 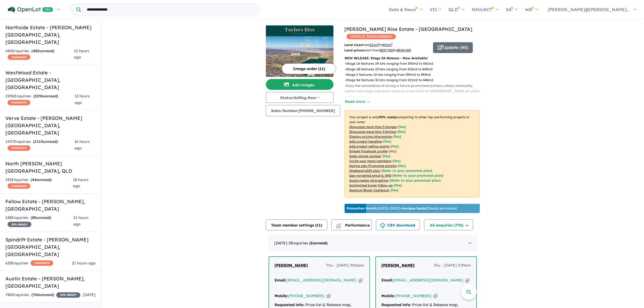 I want to click on span: 35 % READY, so click(x=20, y=224).